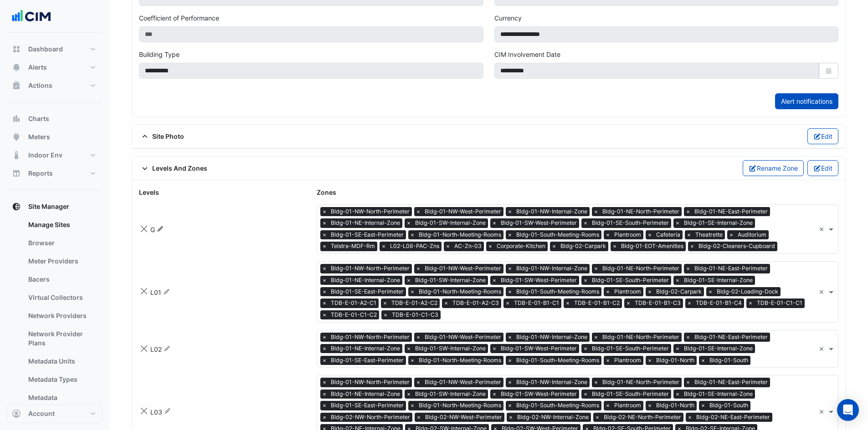  What do you see at coordinates (55, 49) in the screenshot?
I see `button: Dashboard` at bounding box center [55, 49].